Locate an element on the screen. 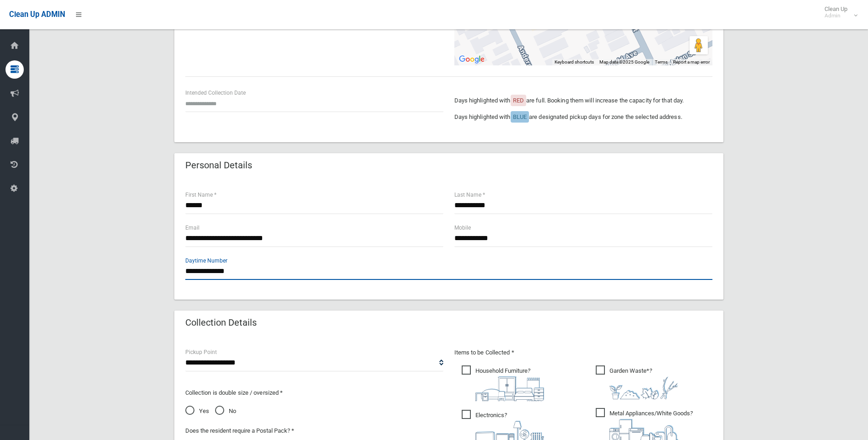  span: Garden Waste* is located at coordinates (637, 383).